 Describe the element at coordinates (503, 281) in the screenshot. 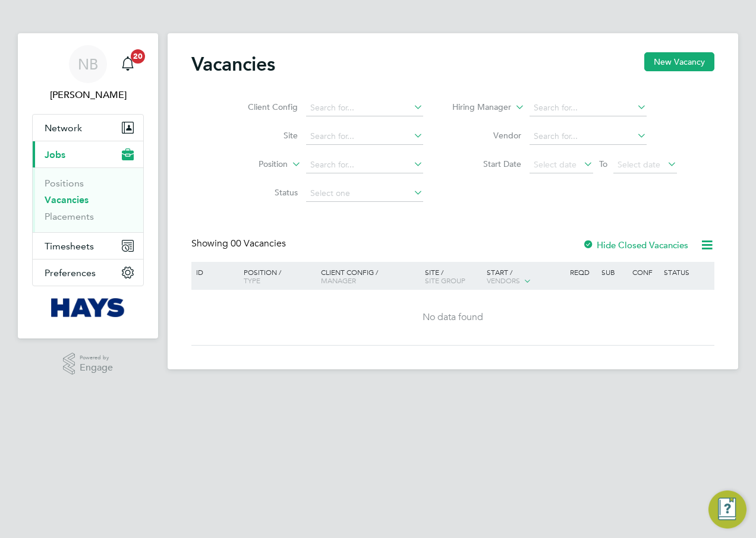

I see `span: Vendors` at that location.